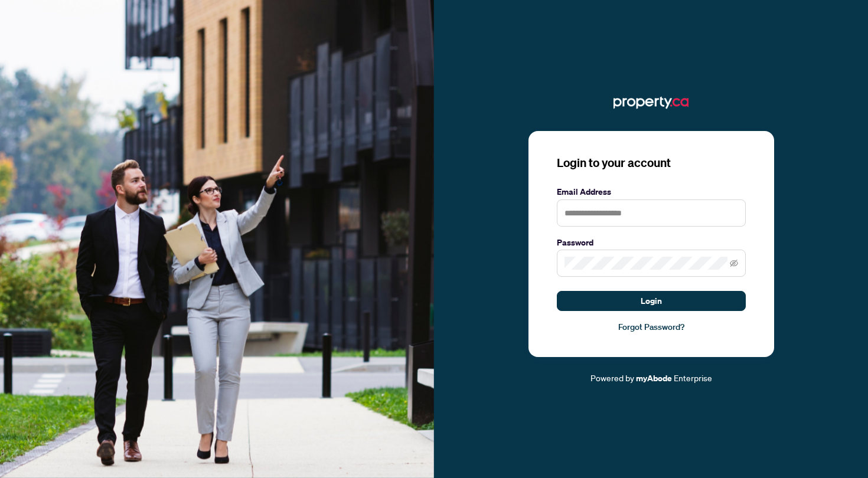 Image resolution: width=868 pixels, height=478 pixels. Describe the element at coordinates (651, 163) in the screenshot. I see `h3: Login to your account` at that location.